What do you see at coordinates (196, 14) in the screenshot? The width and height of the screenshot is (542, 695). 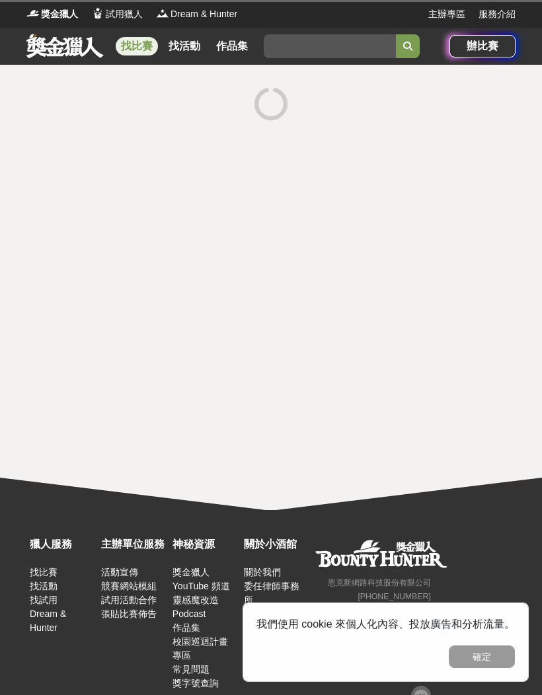 I see `a: LogoDream & Hunter` at bounding box center [196, 14].